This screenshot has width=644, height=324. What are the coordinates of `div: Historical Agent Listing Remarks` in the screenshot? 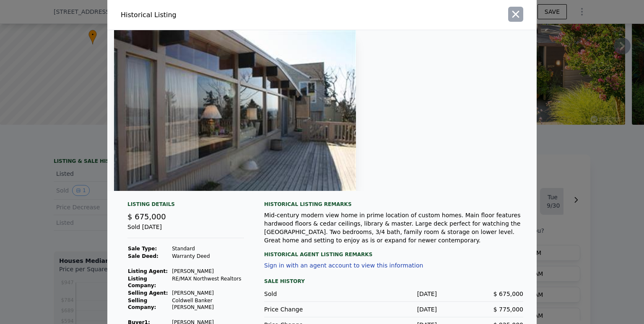 It's located at (394, 251).